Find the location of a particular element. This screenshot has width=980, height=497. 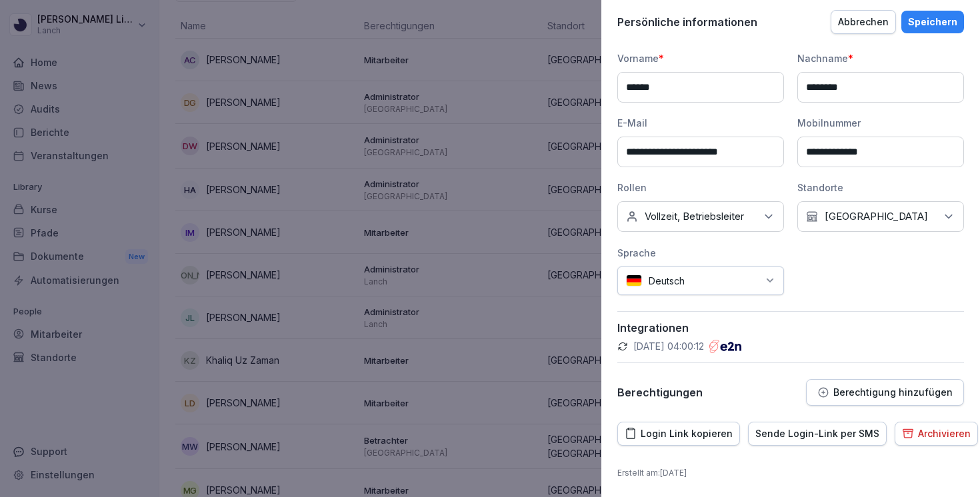

div: Deutsch is located at coordinates (701, 280).